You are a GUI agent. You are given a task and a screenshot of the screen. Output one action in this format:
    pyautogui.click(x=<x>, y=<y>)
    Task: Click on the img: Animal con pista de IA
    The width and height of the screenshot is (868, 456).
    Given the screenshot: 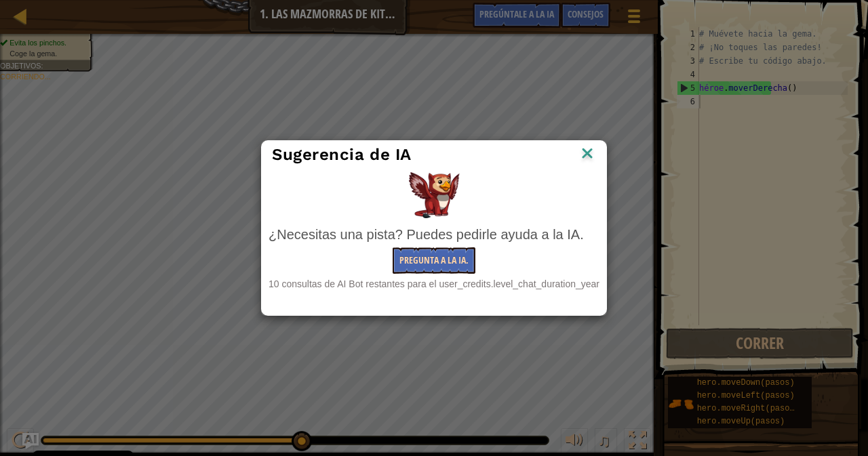 What is the action you would take?
    pyautogui.click(x=434, y=196)
    